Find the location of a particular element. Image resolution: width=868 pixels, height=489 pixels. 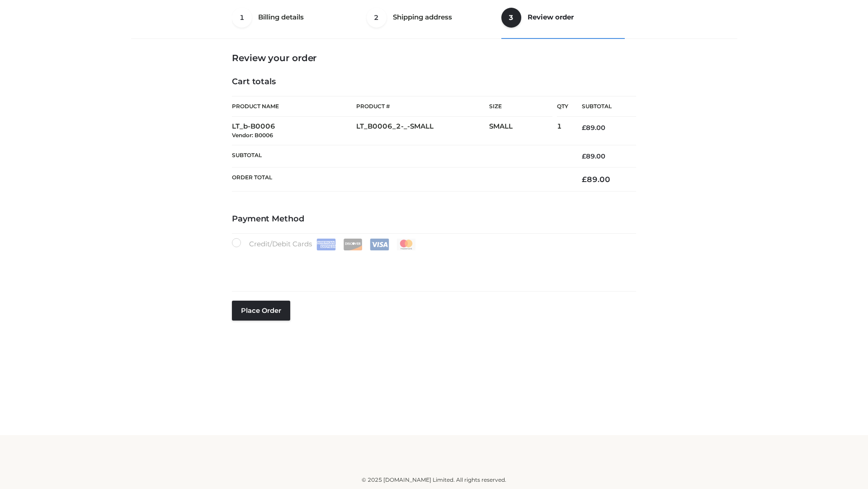

h4: Payment Method is located at coordinates (434, 219).